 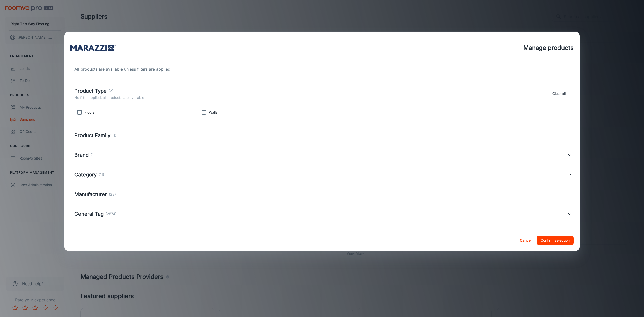 I want to click on p: Floors, so click(x=90, y=112).